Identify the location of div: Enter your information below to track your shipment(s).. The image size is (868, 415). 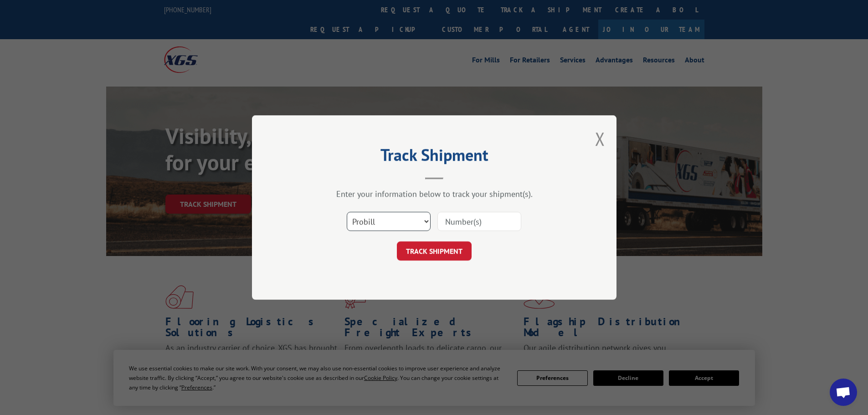
(434, 194).